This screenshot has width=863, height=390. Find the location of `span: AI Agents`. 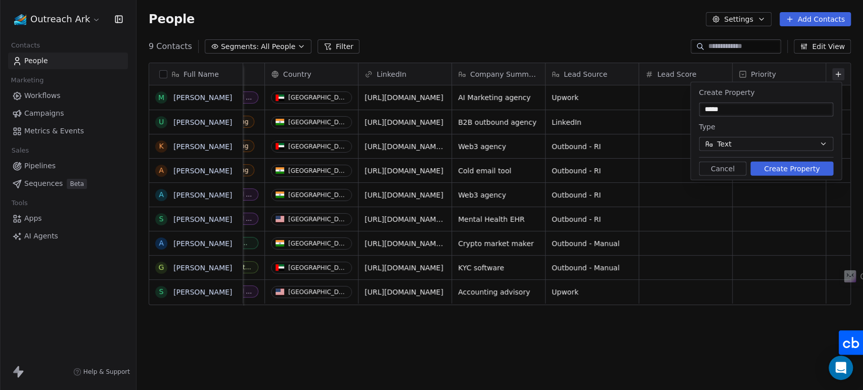

span: AI Agents is located at coordinates (41, 236).